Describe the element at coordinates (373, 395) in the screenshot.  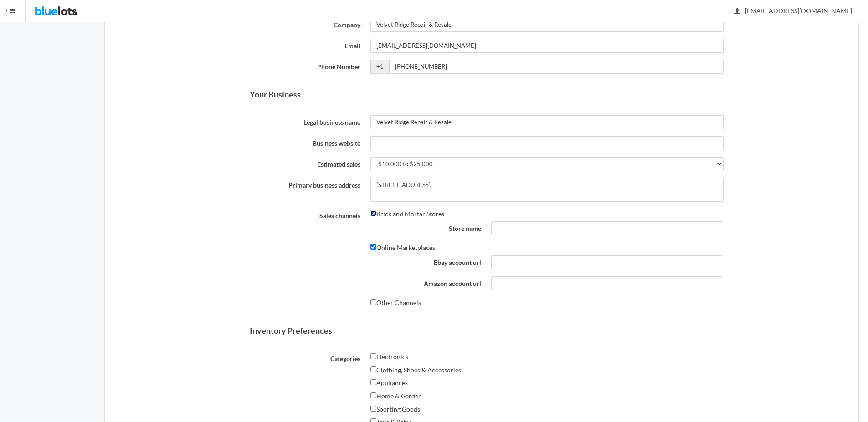
I see `input: Home & Garden` at that location.